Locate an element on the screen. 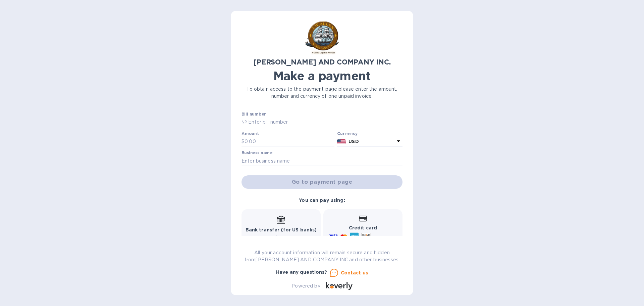 This screenshot has height=306, width=644. b: Have any questions? is located at coordinates (302, 272).